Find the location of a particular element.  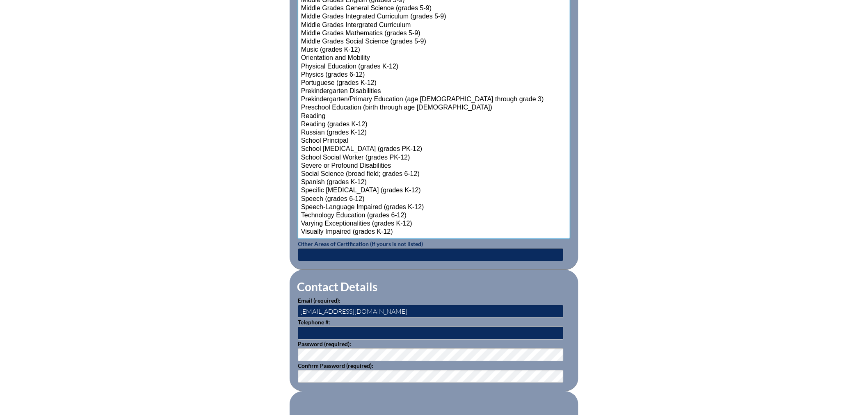

option: School Social Worker (grades PK-12) is located at coordinates (434, 158).